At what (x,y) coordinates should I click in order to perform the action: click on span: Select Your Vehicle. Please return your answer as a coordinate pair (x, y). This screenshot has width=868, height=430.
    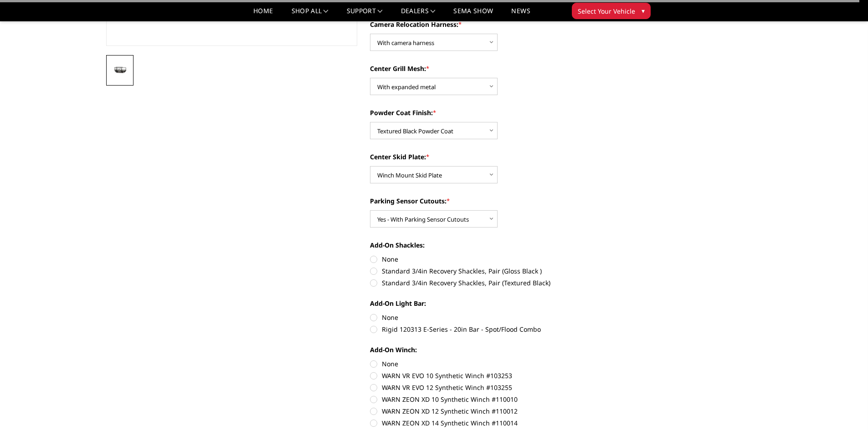
    Looking at the image, I should click on (607, 11).